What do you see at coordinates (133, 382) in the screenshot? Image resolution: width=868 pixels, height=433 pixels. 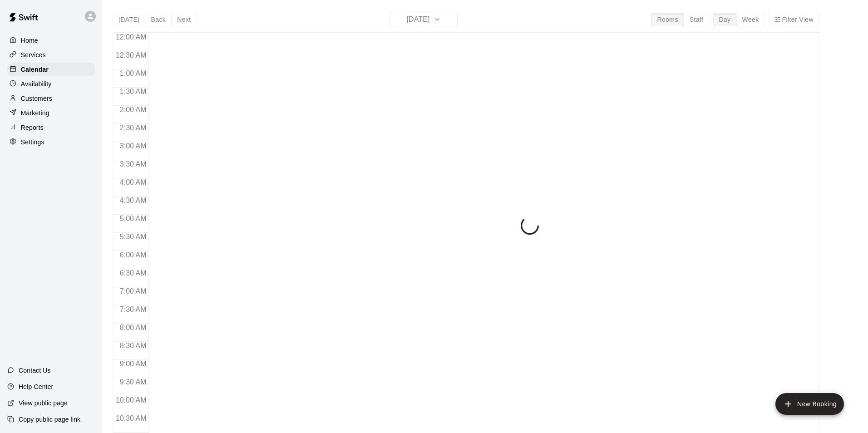 I see `span: 9:30 AM` at bounding box center [133, 382].